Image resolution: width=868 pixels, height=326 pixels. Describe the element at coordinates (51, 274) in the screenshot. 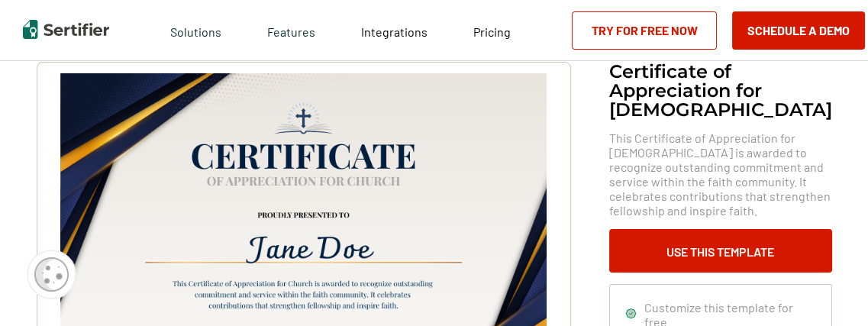

I see `img: Cookie Popup Icon` at that location.